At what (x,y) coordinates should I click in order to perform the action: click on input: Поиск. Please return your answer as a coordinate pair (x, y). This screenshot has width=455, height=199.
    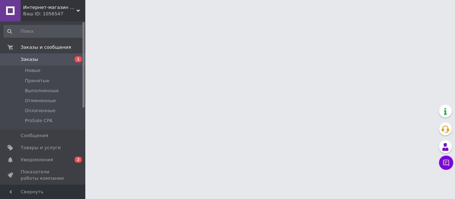
    Looking at the image, I should click on (44, 31).